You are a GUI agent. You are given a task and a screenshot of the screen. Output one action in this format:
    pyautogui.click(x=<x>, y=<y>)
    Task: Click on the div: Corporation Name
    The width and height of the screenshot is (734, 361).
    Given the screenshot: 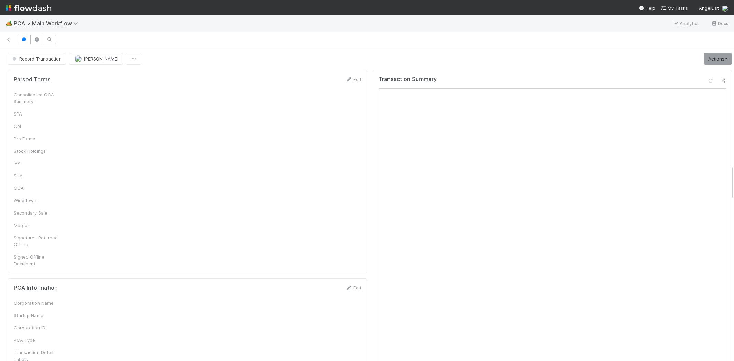 What is the action you would take?
    pyautogui.click(x=40, y=303)
    